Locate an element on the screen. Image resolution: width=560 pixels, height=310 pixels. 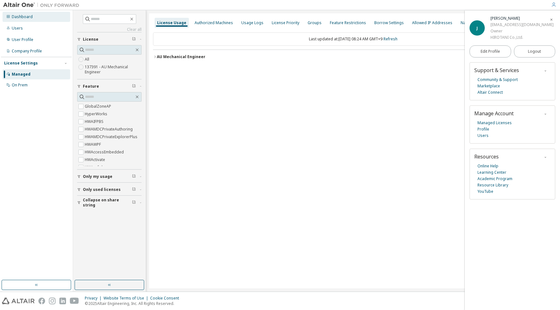
div: Allowed IP Addresses is located at coordinates (432, 23).